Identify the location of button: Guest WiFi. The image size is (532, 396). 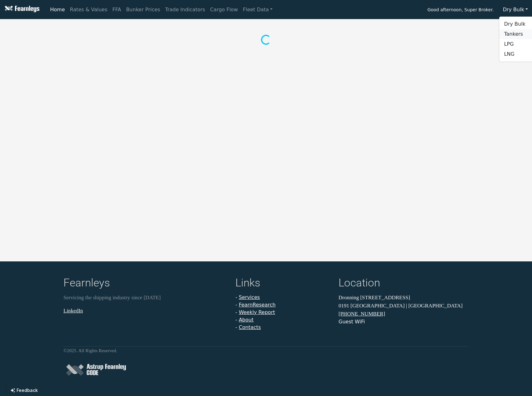
(352, 321).